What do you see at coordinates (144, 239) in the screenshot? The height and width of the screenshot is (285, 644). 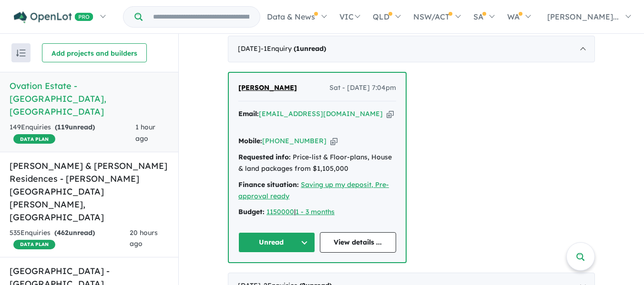 I see `span: 20 hours ago` at bounding box center [144, 239].